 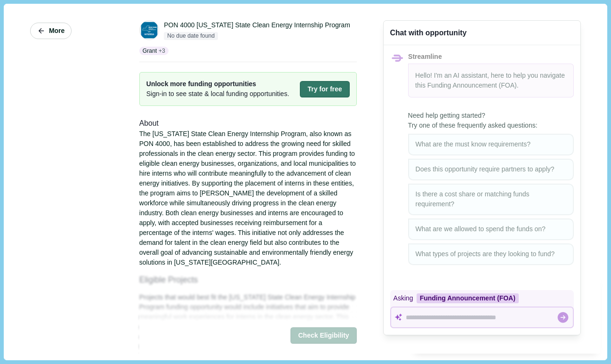 What do you see at coordinates (425, 57) in the screenshot?
I see `span: Streamline` at bounding box center [425, 57].